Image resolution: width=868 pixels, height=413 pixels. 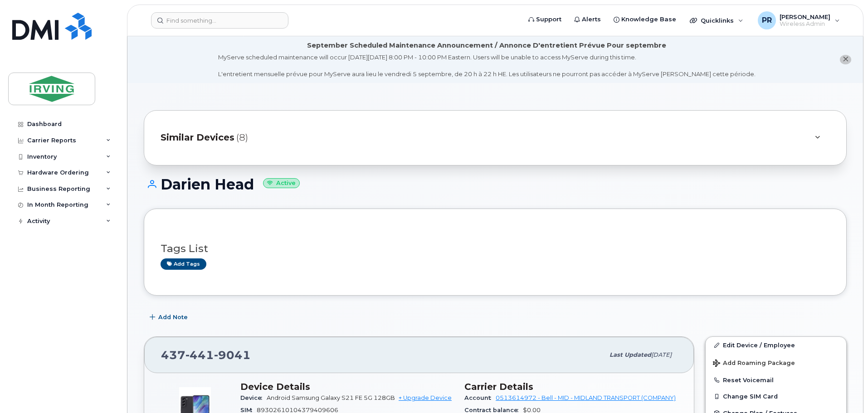 I want to click on h3: Device Details, so click(x=347, y=387).